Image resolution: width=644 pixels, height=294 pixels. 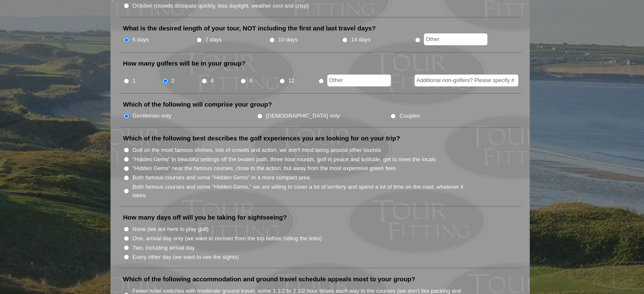 What do you see at coordinates (171, 229) in the screenshot?
I see `label: None (we are here to play golf)` at bounding box center [171, 229].